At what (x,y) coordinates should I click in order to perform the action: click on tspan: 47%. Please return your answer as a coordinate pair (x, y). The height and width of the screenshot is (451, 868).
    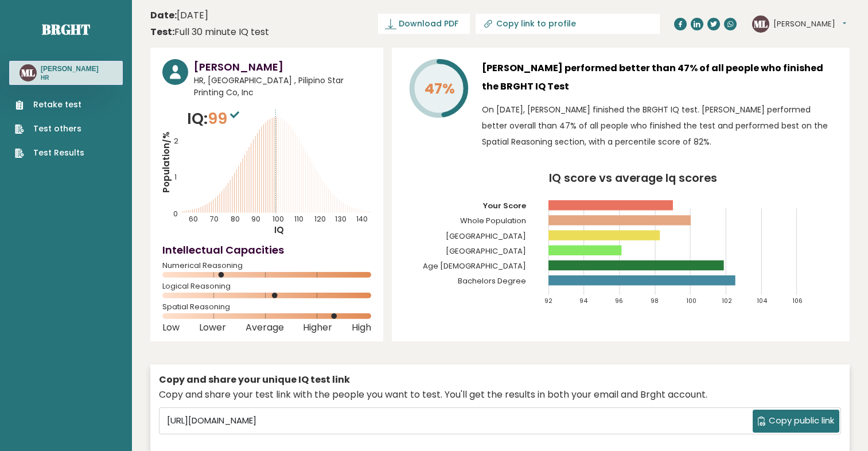
    Looking at the image, I should click on (439, 88).